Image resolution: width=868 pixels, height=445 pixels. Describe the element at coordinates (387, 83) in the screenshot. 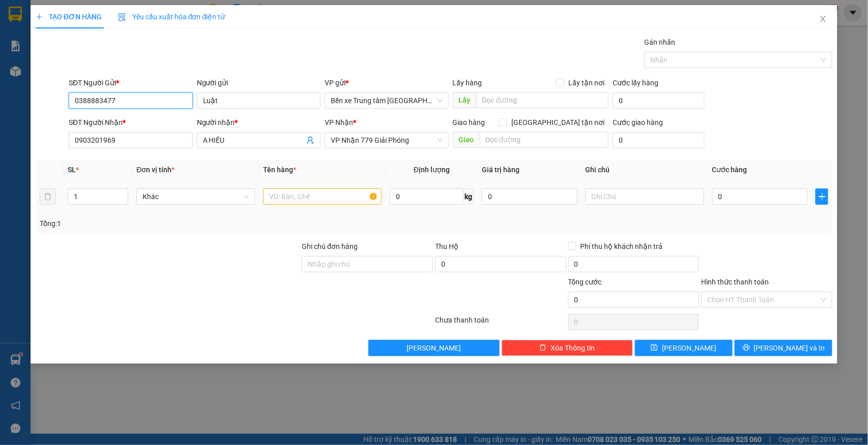

I see `div: VP gửi` at that location.